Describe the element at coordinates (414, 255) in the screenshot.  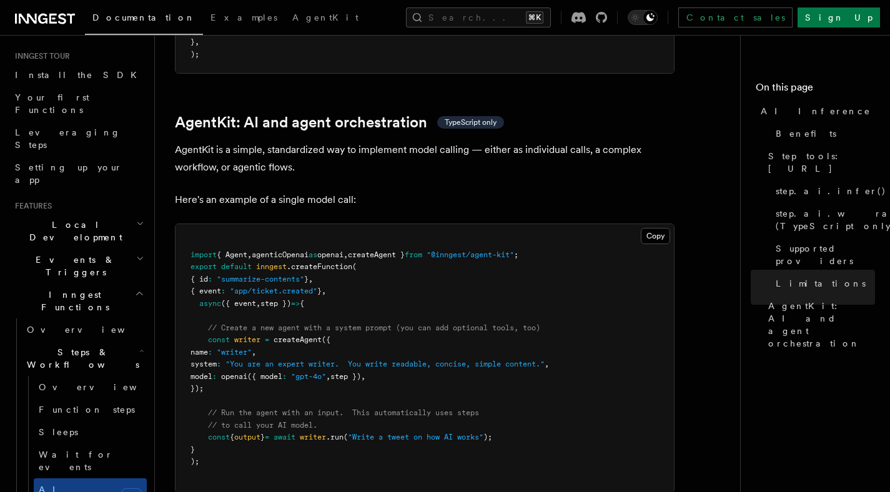
I see `span: from` at that location.